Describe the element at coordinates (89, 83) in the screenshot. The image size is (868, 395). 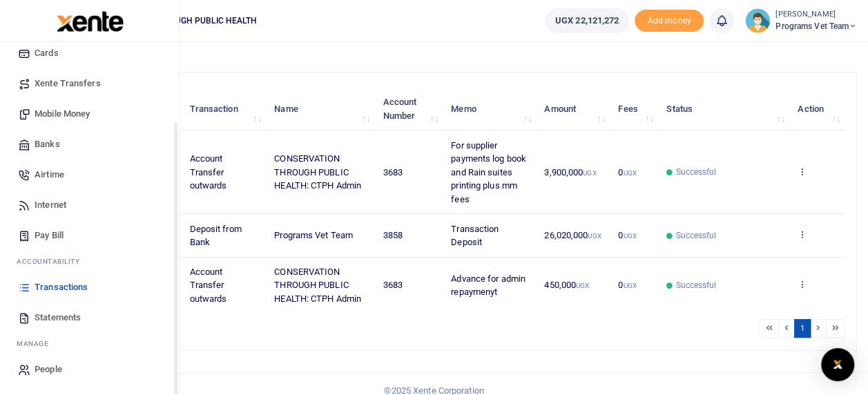
I see `a: Xente Transfers` at that location.